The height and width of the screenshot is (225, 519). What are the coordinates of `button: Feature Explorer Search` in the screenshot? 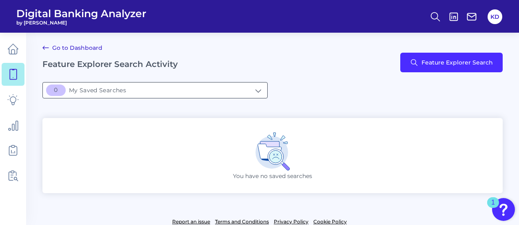 It's located at (452, 62).